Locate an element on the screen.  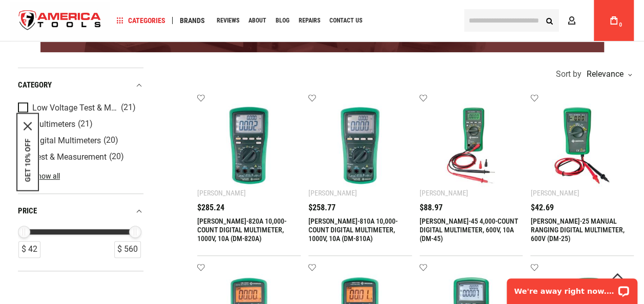
button: Open LiveChat chat widget is located at coordinates (124, 19).